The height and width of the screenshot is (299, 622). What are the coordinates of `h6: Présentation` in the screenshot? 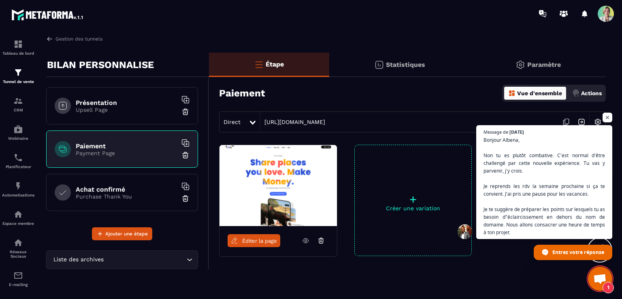 It's located at (126, 102).